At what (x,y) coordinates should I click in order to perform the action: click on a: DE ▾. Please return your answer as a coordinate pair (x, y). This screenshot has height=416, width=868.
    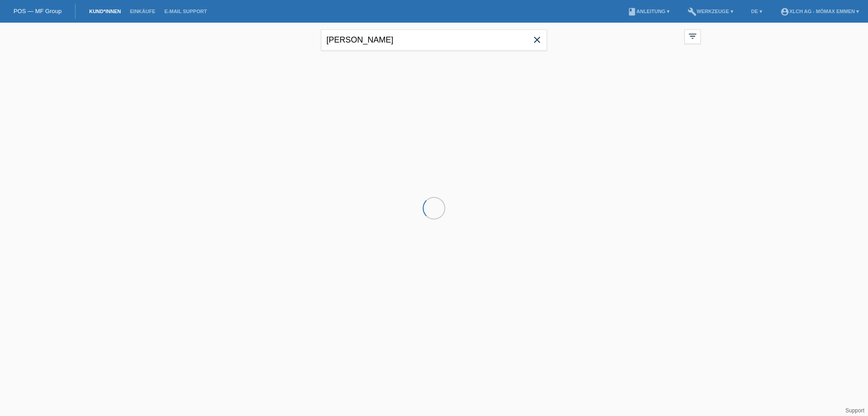
    Looking at the image, I should click on (757, 11).